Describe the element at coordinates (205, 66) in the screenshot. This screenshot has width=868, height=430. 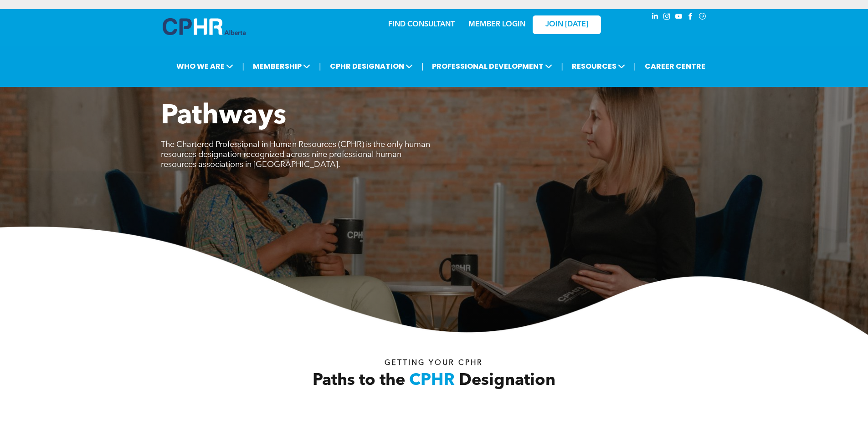
I see `span: WHO WE ARE` at that location.